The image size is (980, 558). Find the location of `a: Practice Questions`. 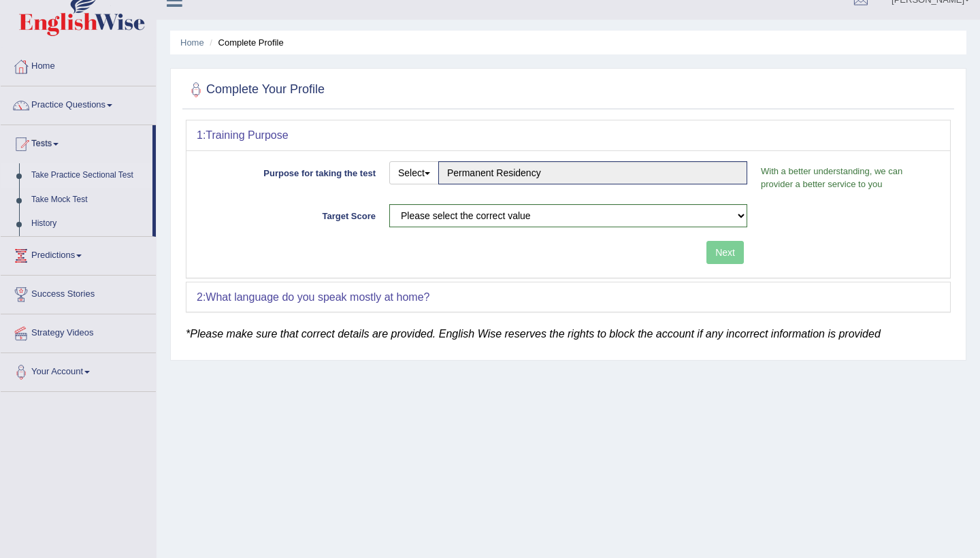

a: Practice Questions is located at coordinates (78, 103).